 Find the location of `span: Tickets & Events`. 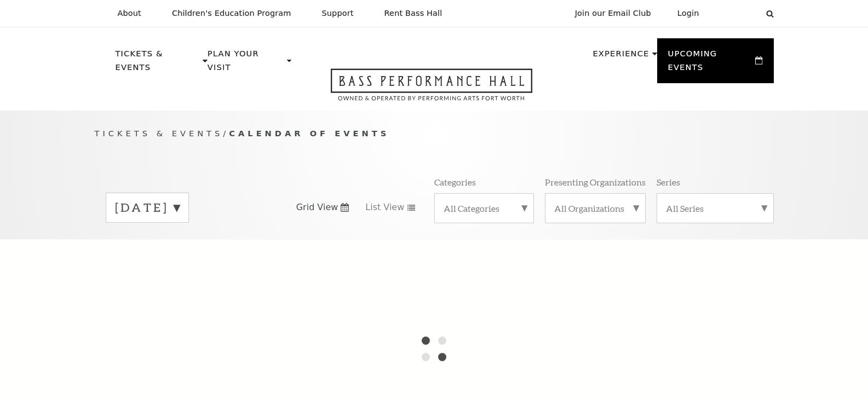

span: Tickets & Events is located at coordinates (159, 133).